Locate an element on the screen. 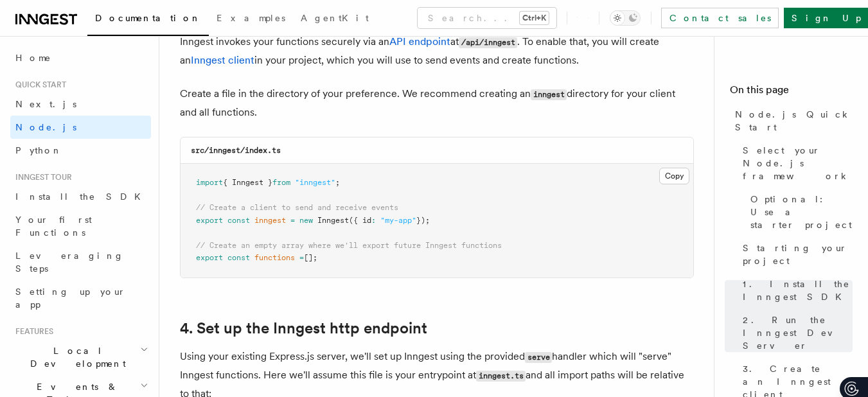 The image size is (868, 397). span: Your first Functions is located at coordinates (53, 226).